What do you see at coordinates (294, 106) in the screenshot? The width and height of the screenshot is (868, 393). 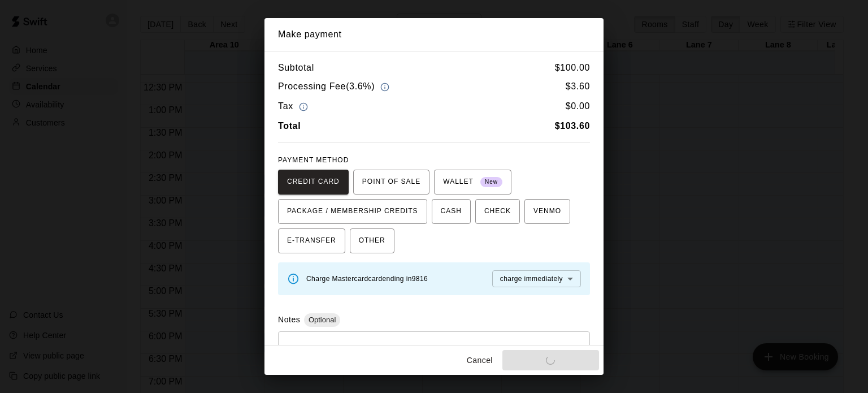 I see `h6: Tax` at bounding box center [294, 106].